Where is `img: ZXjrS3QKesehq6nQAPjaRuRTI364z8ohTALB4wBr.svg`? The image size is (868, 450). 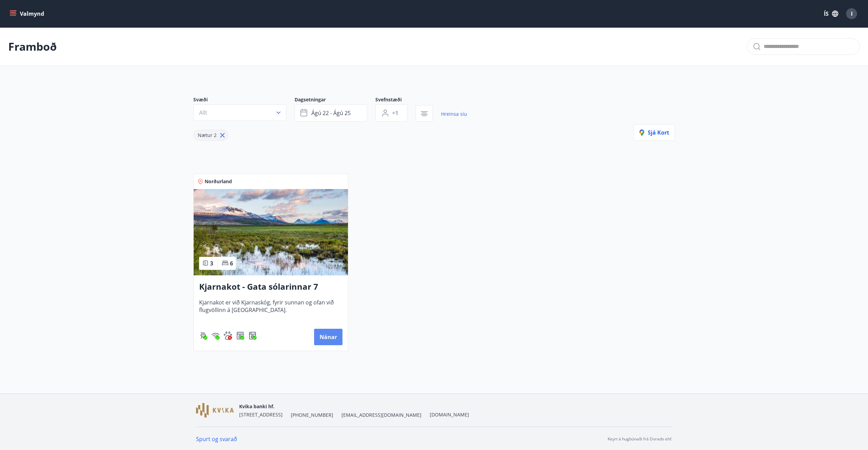 img: ZXjrS3QKesehq6nQAPjaRuRTI364z8ohTALB4wBr.svg is located at coordinates (204, 336).